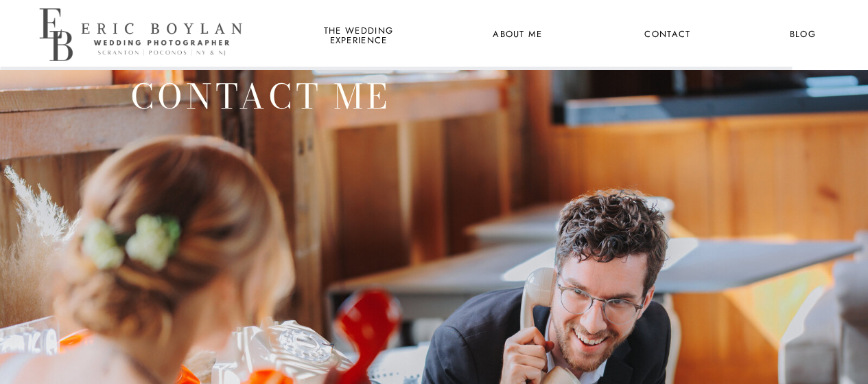  What do you see at coordinates (668, 35) in the screenshot?
I see `a: Contact` at bounding box center [668, 35].